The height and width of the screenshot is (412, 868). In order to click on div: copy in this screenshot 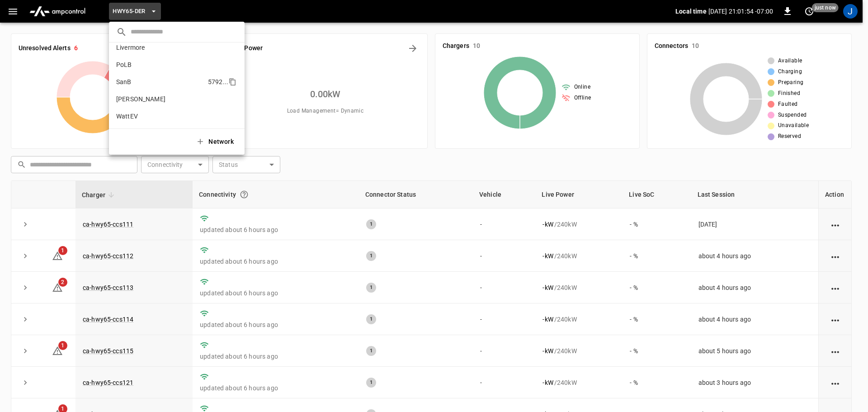, I will do `click(233, 82)`.